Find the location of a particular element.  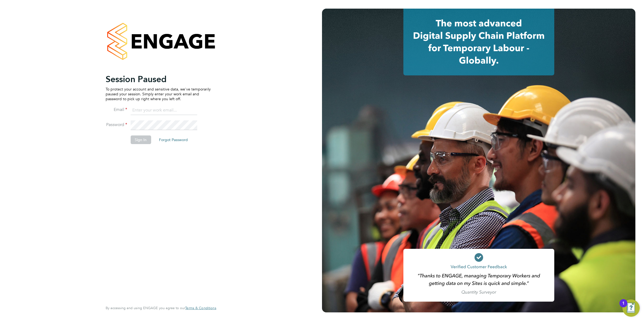

button: Sign In is located at coordinates (141, 140).